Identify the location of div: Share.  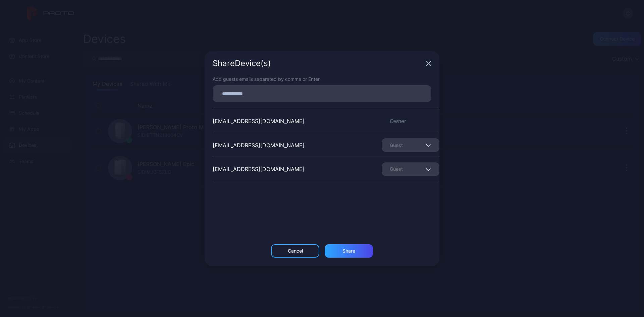
(349, 251).